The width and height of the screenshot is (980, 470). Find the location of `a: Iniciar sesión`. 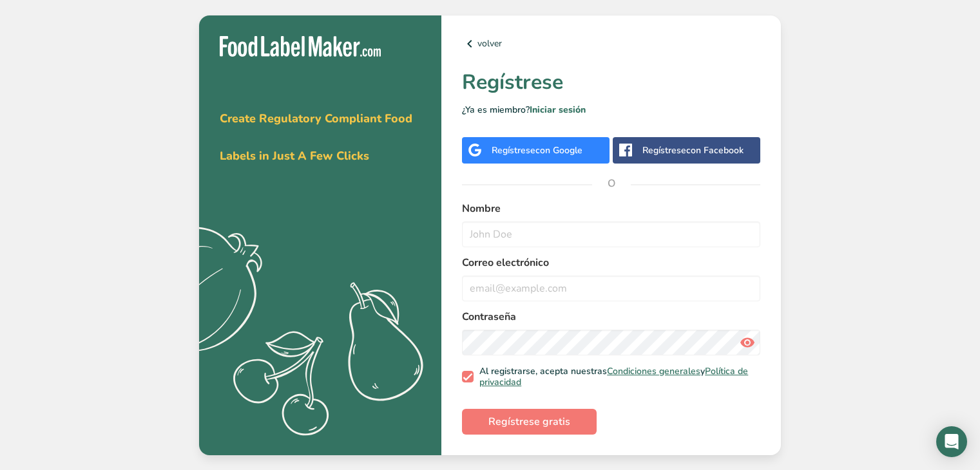

a: Iniciar sesión is located at coordinates (557, 109).